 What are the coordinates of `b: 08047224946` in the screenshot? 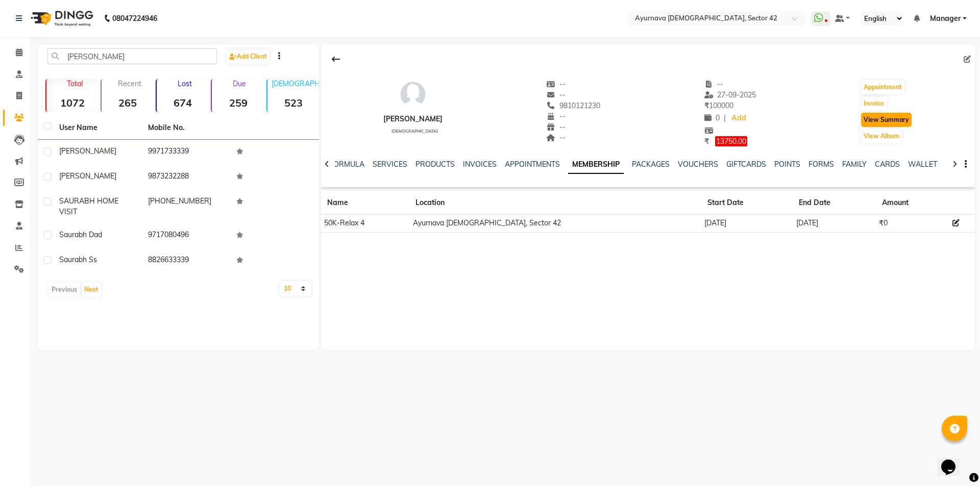 It's located at (135, 19).